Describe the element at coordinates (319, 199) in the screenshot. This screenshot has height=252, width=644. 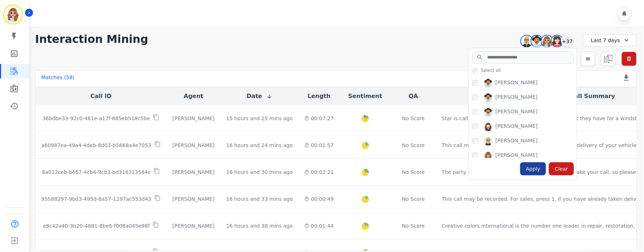
I see `div: 00:00:49` at that location.